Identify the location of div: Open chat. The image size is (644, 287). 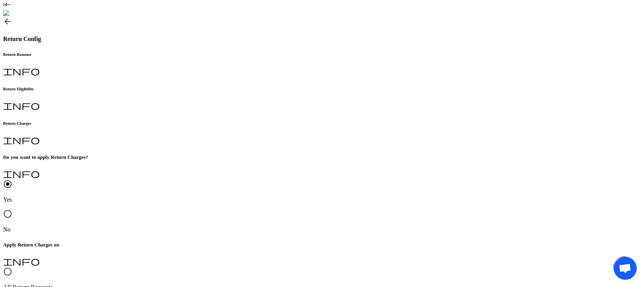
(624, 268).